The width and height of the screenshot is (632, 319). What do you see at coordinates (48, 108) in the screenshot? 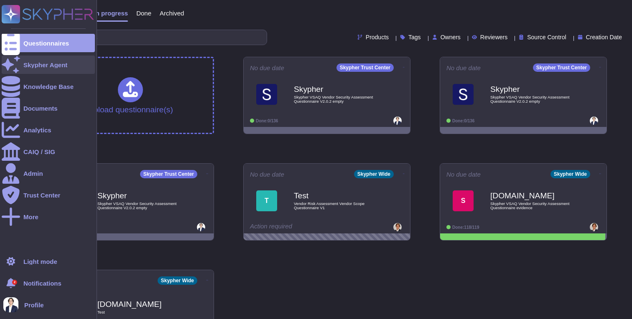
I see `a: Documents` at bounding box center [48, 108].